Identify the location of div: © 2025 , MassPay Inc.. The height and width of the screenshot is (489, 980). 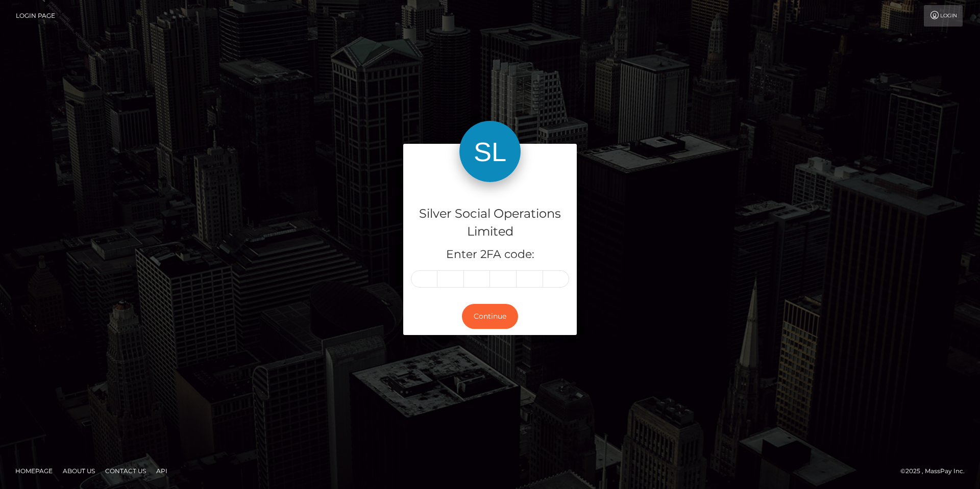
(936, 472).